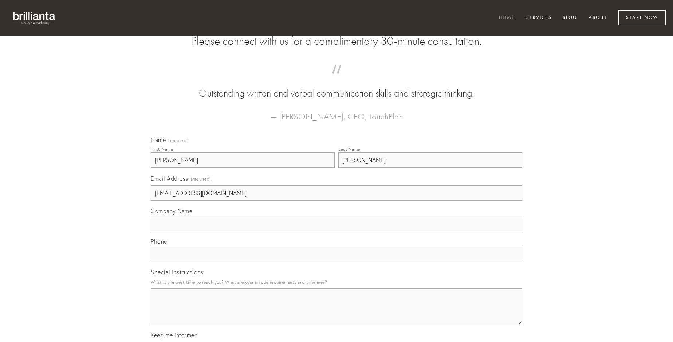 Image resolution: width=673 pixels, height=342 pixels. Describe the element at coordinates (169, 178) in the screenshot. I see `span: Email Address` at that location.